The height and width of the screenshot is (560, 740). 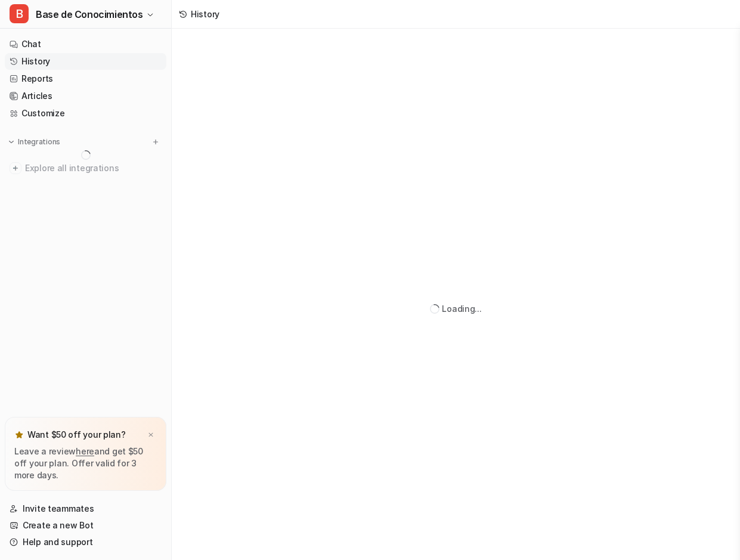 I want to click on a: Create a new Bot, so click(x=85, y=526).